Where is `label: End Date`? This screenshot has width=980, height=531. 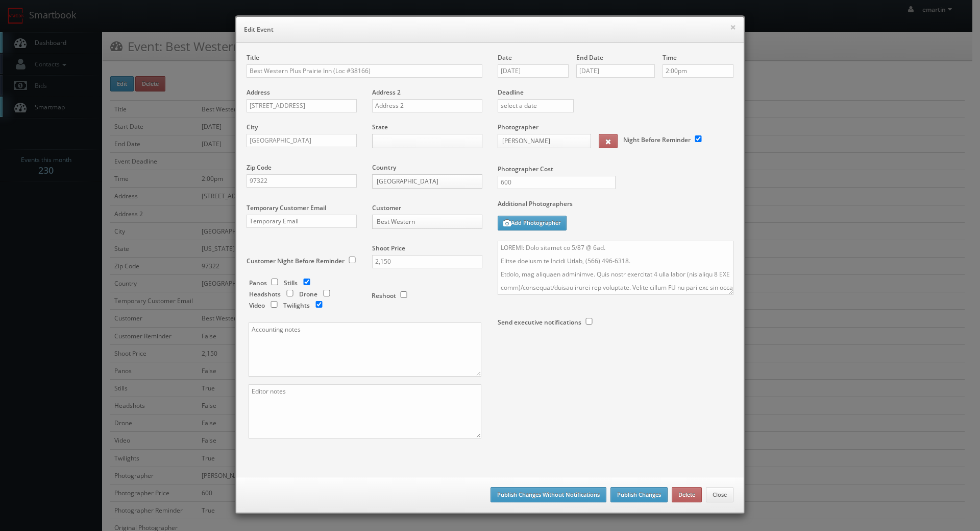
label: End Date is located at coordinates (590, 57).